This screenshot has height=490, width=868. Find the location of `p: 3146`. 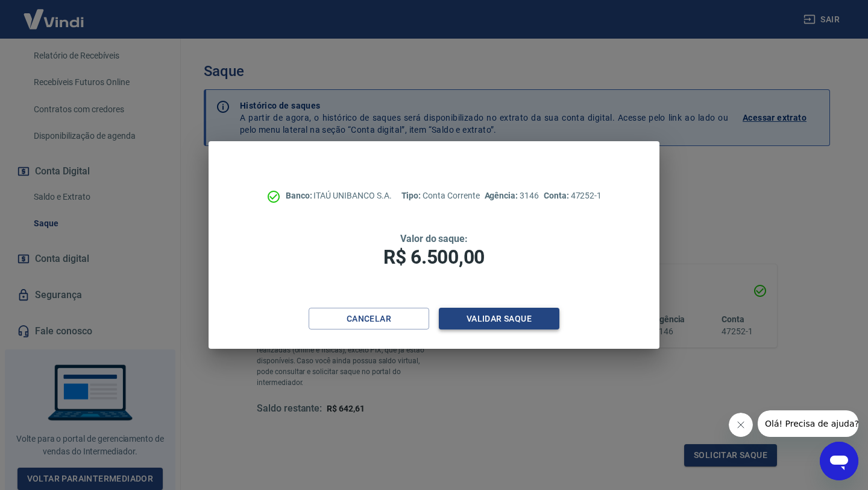

p: 3146 is located at coordinates (512, 196).